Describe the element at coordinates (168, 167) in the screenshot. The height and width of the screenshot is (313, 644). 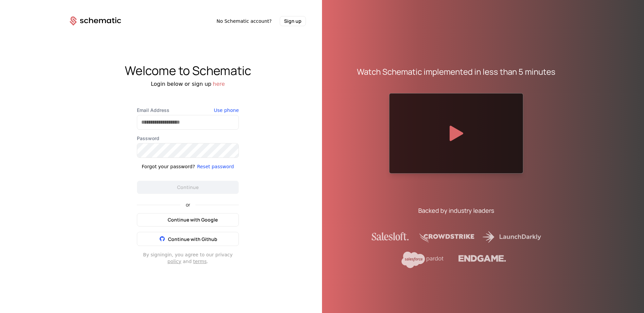
I see `div: Forgot your password?` at that location.